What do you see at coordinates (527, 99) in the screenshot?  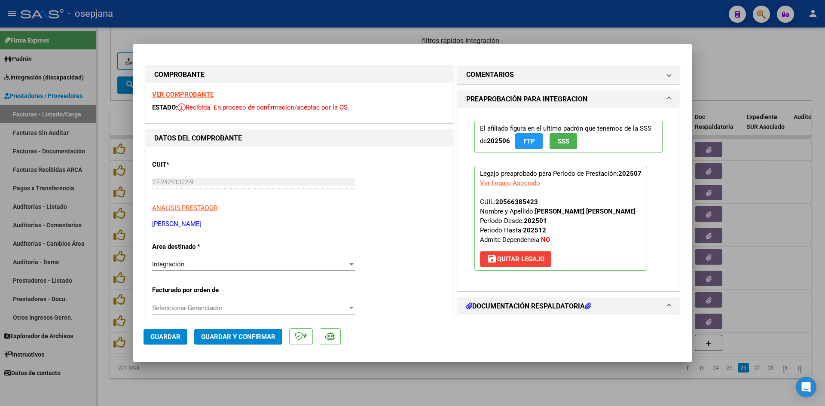 I see `h1: PREAPROBACIÓN PARA INTEGRACION` at bounding box center [527, 99].